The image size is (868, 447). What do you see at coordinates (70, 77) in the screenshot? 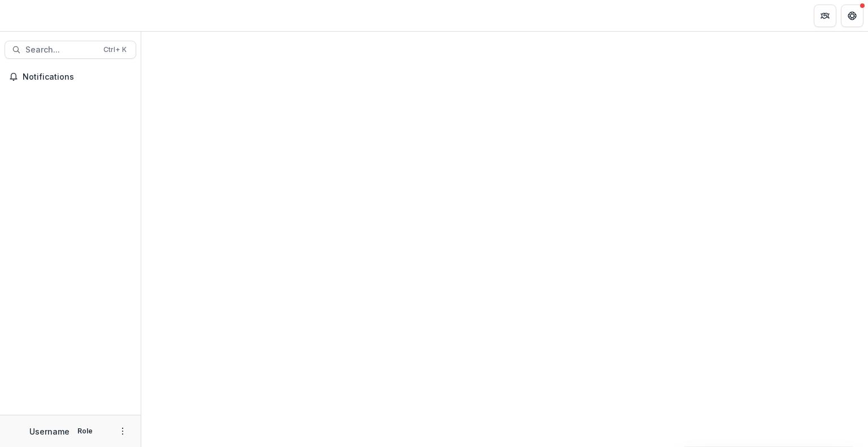
I see `button: Notifications` at bounding box center [70, 77].